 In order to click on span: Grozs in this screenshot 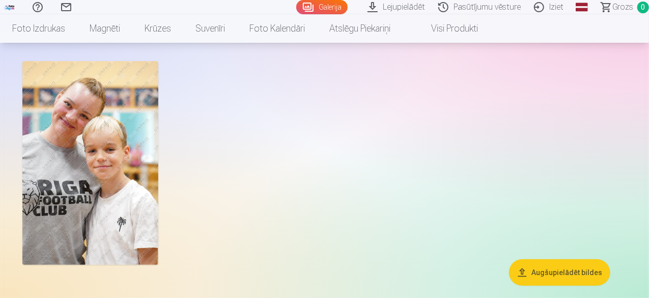, I will do `click(623, 7)`.